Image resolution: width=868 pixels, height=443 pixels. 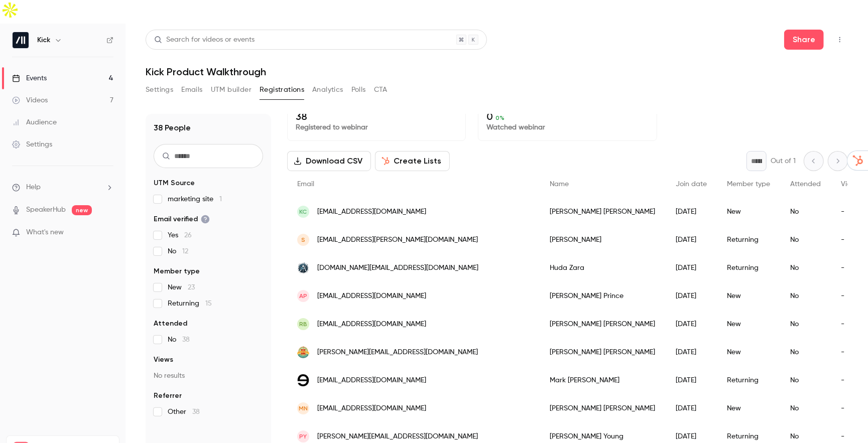 What do you see at coordinates (175, 183) in the screenshot?
I see `span: UTM Source` at bounding box center [175, 183].